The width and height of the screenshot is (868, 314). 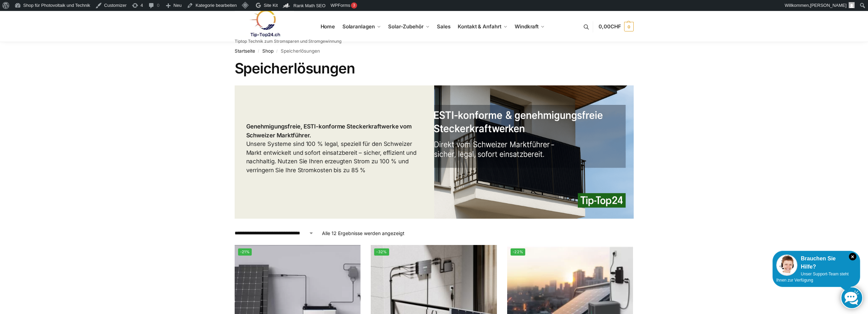 What do you see at coordinates (274, 233) in the screenshot?
I see `select: Shop-Reihenfolge` at bounding box center [274, 233].